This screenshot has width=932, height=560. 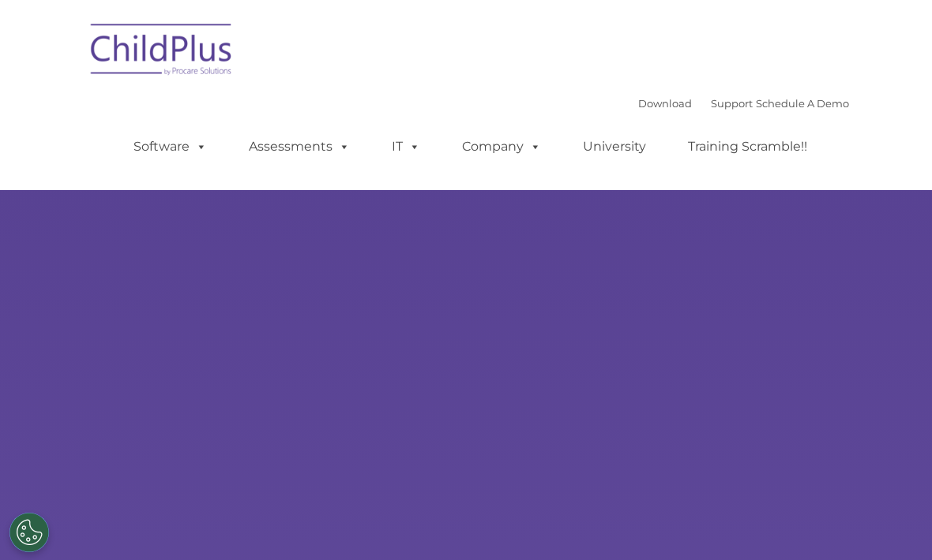 What do you see at coordinates (170, 147) in the screenshot?
I see `a: Software` at bounding box center [170, 147].